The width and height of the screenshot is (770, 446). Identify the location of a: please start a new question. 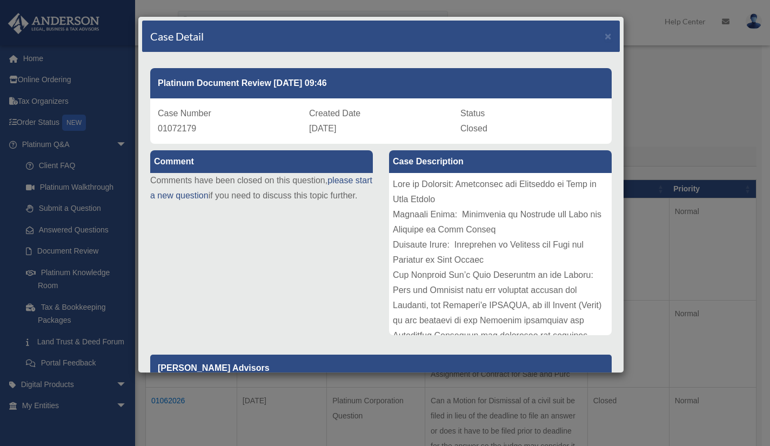
(261, 187).